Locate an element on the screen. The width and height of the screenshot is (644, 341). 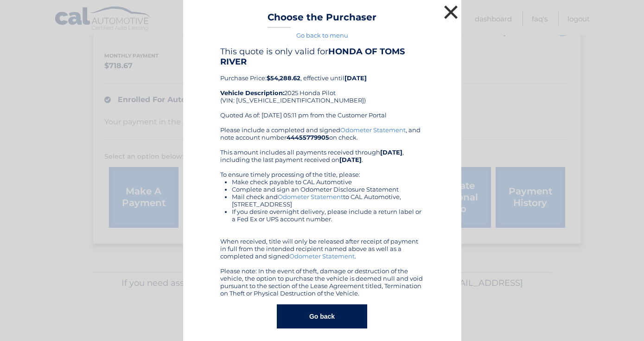
a: Go back to menu is located at coordinates (322, 35).